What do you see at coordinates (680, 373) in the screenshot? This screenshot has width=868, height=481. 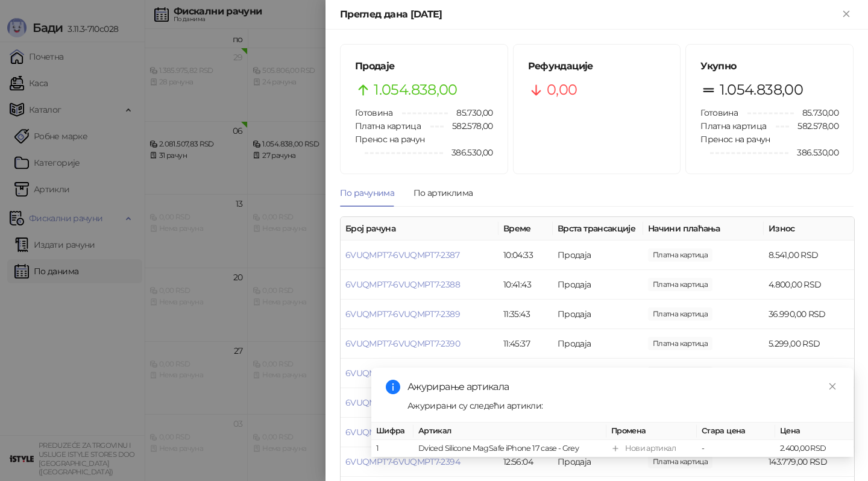 I see `span: 3.590,00` at bounding box center [680, 373].